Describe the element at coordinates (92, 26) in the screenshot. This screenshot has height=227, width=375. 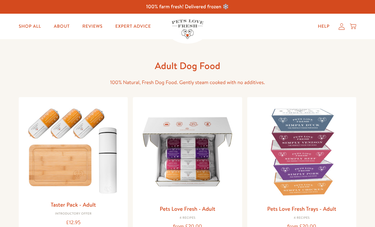
I see `a: Reviews` at that location.